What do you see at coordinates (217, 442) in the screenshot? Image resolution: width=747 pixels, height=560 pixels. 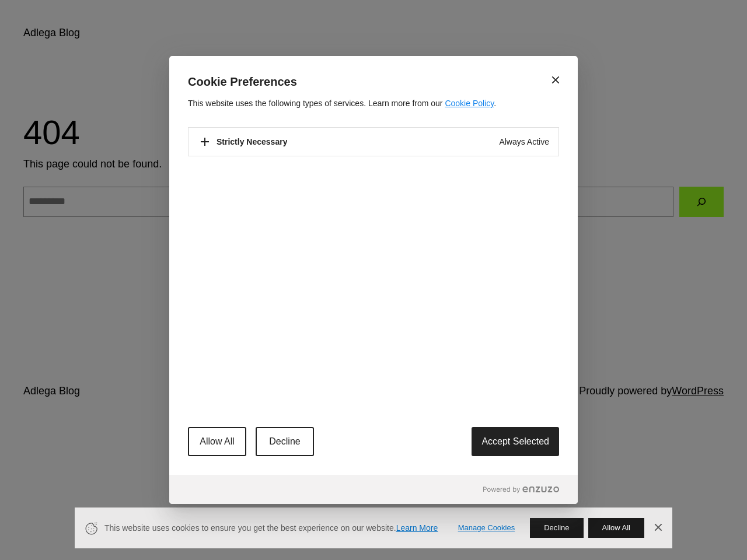 I see `button: Allow All` at bounding box center [217, 442].